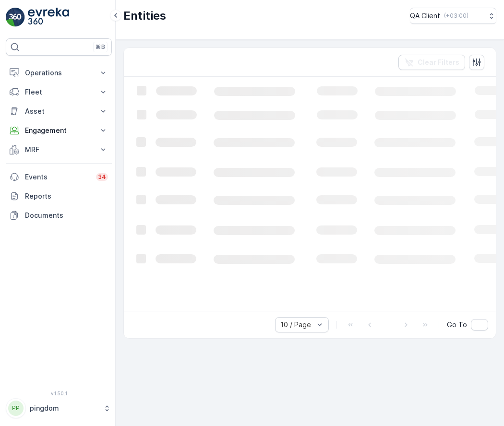 The width and height of the screenshot is (504, 426). Describe the element at coordinates (58, 73) in the screenshot. I see `button: Operations` at that location.